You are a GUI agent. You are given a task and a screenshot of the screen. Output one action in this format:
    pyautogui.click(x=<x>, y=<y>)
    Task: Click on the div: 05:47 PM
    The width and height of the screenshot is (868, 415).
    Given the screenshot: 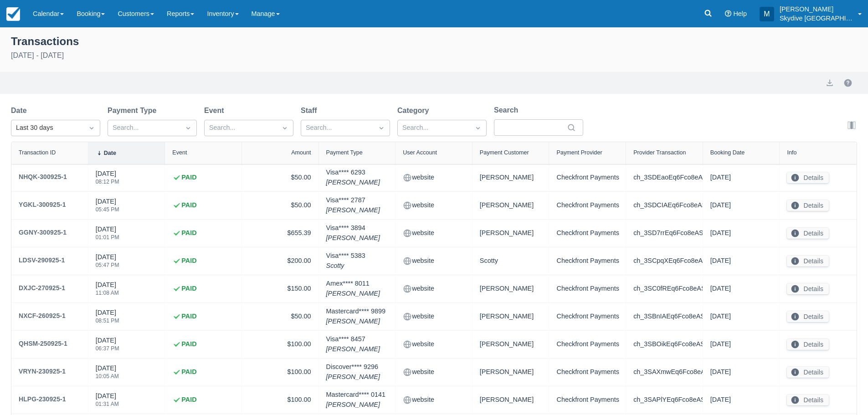 What is the action you would take?
    pyautogui.click(x=107, y=265)
    